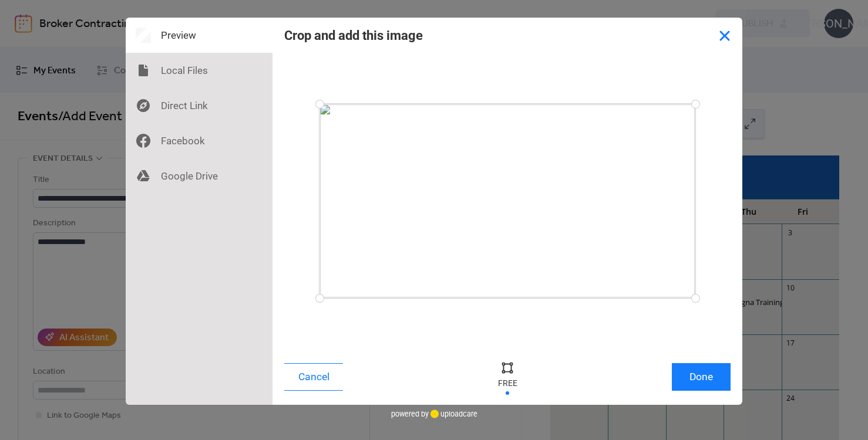 Image resolution: width=868 pixels, height=440 pixels. Describe the element at coordinates (199, 177) in the screenshot. I see `div: Google Drive` at that location.